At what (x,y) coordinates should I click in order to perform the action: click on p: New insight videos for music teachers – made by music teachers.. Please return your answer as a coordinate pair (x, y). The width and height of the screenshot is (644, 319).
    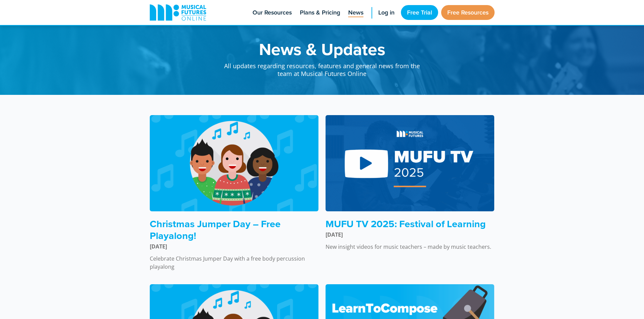
    Looking at the image, I should click on (410, 247).